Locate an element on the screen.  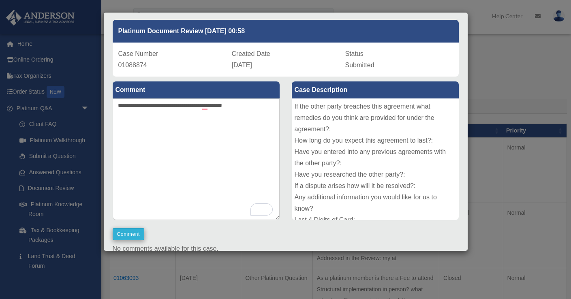
button: Comment is located at coordinates (128, 234).